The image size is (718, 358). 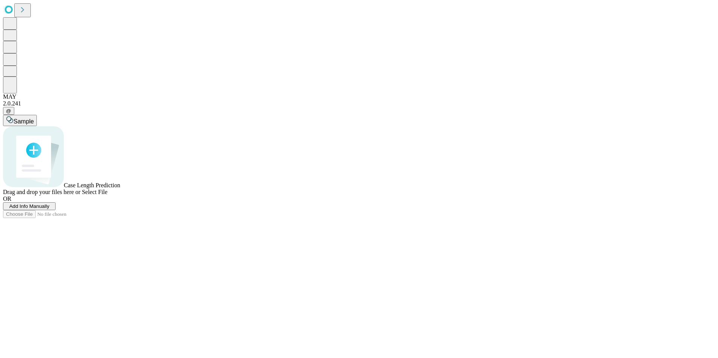 What do you see at coordinates (24, 121) in the screenshot?
I see `span: Sample` at bounding box center [24, 121].